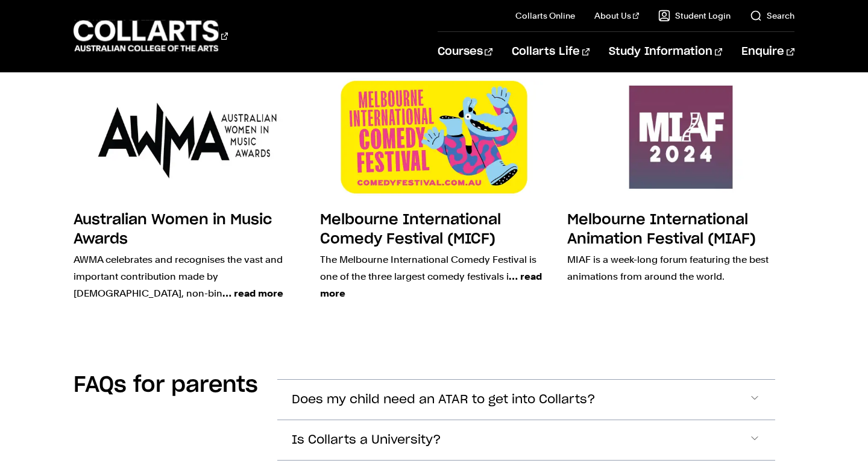 This screenshot has height=469, width=868. Describe the element at coordinates (681, 269) in the screenshot. I see `p: MIAF is a week-long forum featuring the best animations from around the world.` at that location.